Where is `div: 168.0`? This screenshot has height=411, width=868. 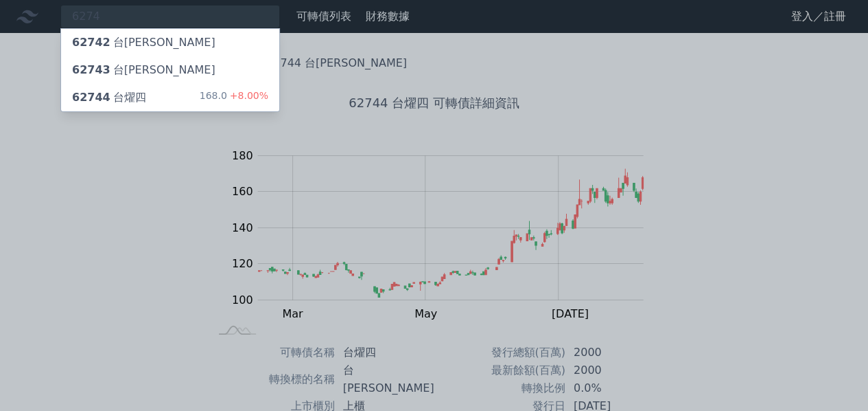
div: 168.0 is located at coordinates (234, 97).